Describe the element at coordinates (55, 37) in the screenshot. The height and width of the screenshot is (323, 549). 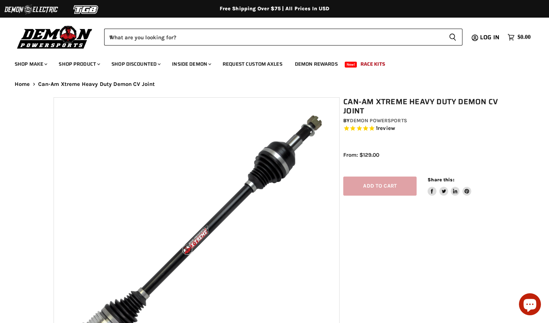
I see `img: Demon Powersports` at that location.